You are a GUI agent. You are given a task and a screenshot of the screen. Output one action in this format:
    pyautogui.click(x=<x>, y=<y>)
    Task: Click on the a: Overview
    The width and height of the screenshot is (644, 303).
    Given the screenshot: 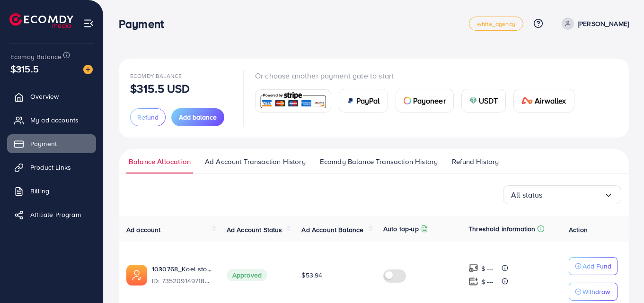 What is the action you would take?
    pyautogui.click(x=51, y=96)
    